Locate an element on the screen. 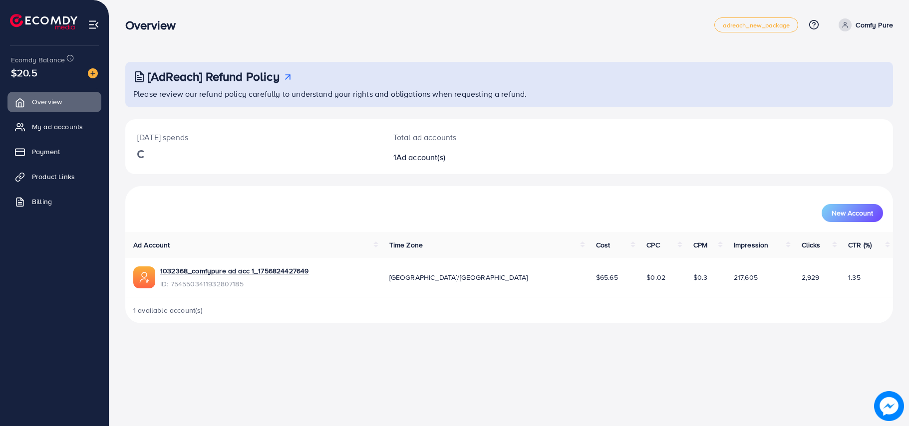  span: CPM is located at coordinates (700, 245).